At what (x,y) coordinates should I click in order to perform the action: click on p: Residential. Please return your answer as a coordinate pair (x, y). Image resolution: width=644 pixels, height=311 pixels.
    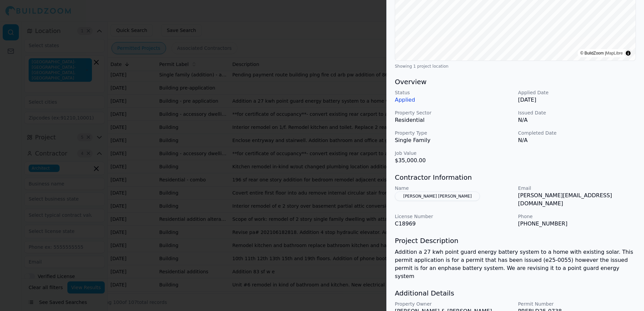
    Looking at the image, I should click on (453, 120).